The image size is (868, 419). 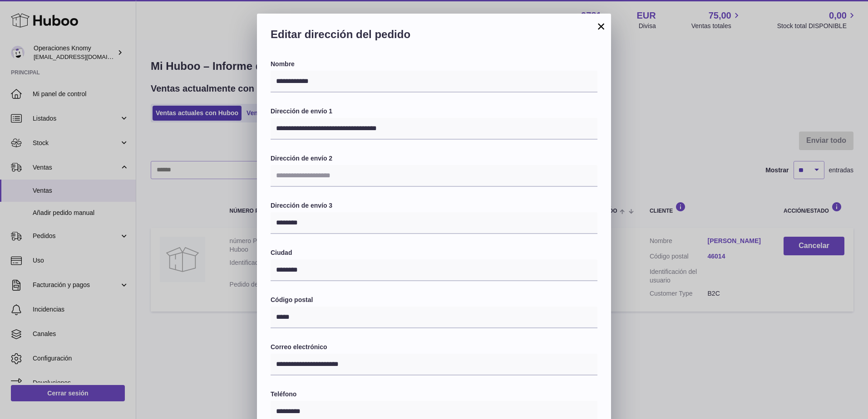 I want to click on label: Dirección de envío 1, so click(x=434, y=111).